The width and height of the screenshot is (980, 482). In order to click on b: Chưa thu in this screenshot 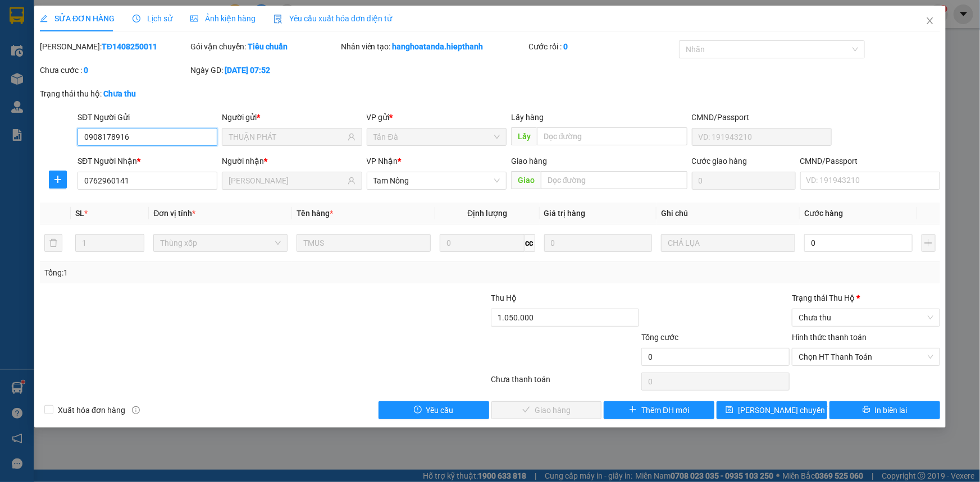, I will do `click(120, 94)`.